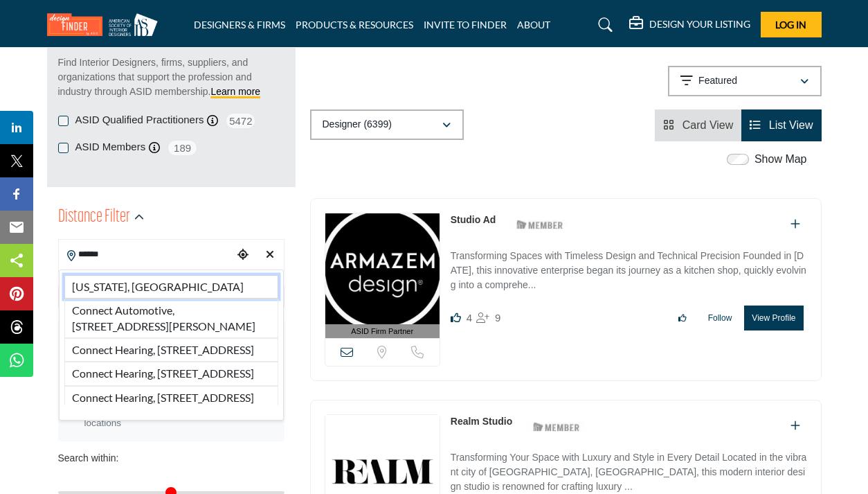  What do you see at coordinates (481, 421) in the screenshot?
I see `a: Realm Studio` at bounding box center [481, 421].